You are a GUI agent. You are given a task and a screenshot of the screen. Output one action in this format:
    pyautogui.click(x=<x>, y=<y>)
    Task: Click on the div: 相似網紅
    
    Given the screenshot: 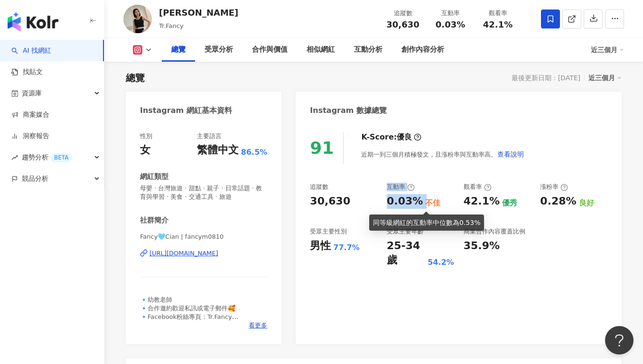 What is the action you would take?
    pyautogui.click(x=321, y=50)
    